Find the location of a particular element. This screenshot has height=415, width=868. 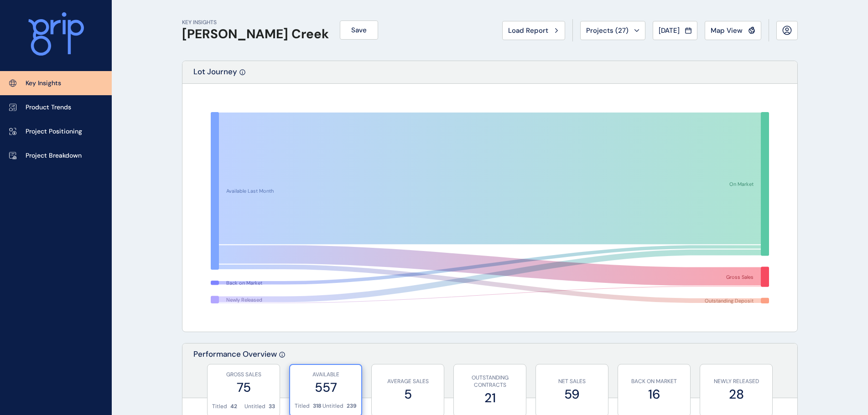

label: 21 is located at coordinates (490, 398).